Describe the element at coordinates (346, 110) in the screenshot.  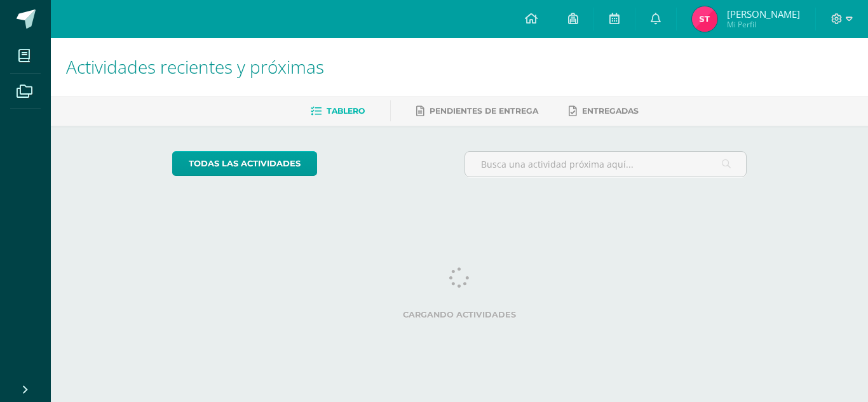
I see `span: Tablero` at that location.